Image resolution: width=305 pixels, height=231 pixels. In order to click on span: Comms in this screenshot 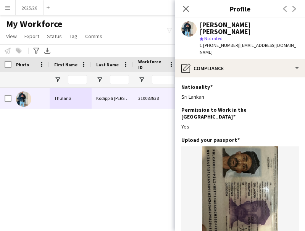, I will do `click(93, 36)`.